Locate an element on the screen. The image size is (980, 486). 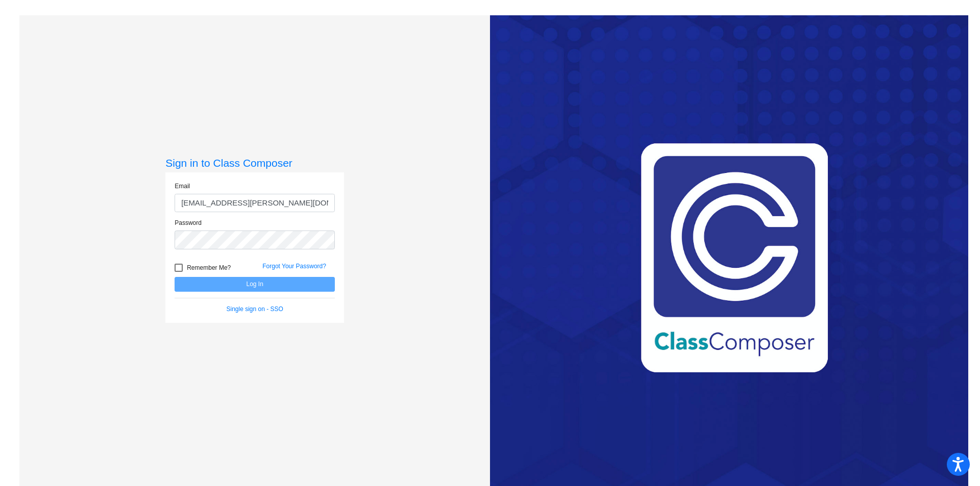
a: Forgot Your Password? is located at coordinates (294, 266).